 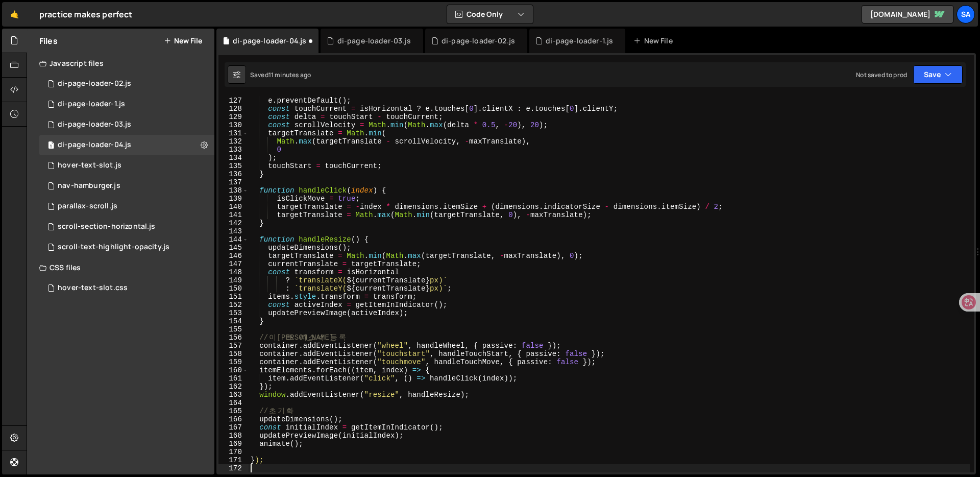 I want to click on div: 145, so click(x=233, y=248).